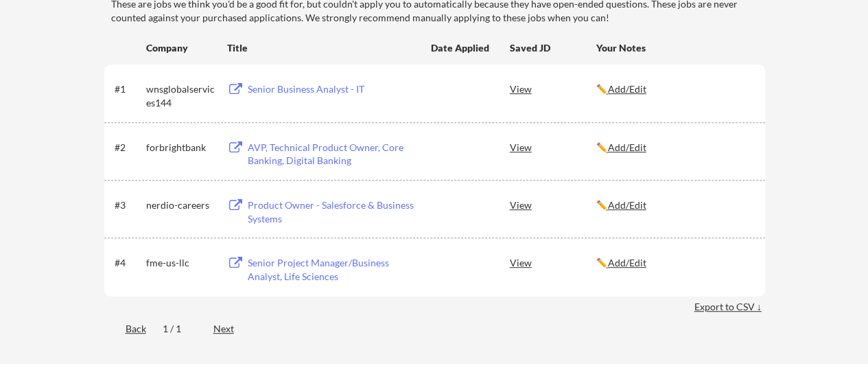 The image size is (868, 368). I want to click on div: Product Owner - Salesforce & Business Systems, so click(333, 212).